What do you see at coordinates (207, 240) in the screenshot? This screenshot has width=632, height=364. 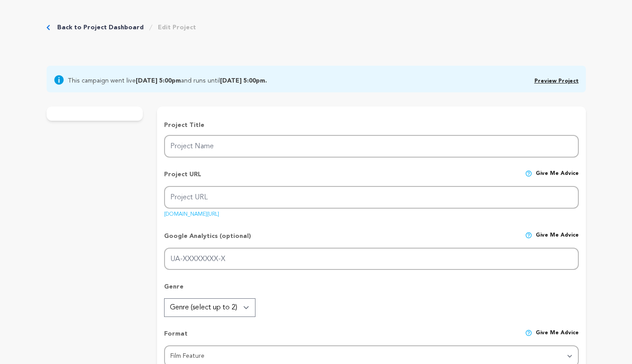 I see `p: Google Analytics (optional)` at bounding box center [207, 240].